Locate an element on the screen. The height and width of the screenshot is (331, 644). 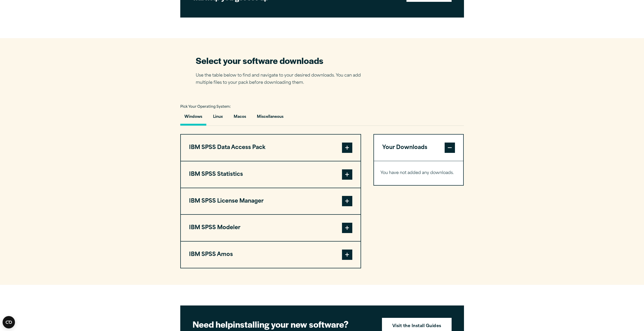
p: You have not added any downloads. is located at coordinates (419, 173).